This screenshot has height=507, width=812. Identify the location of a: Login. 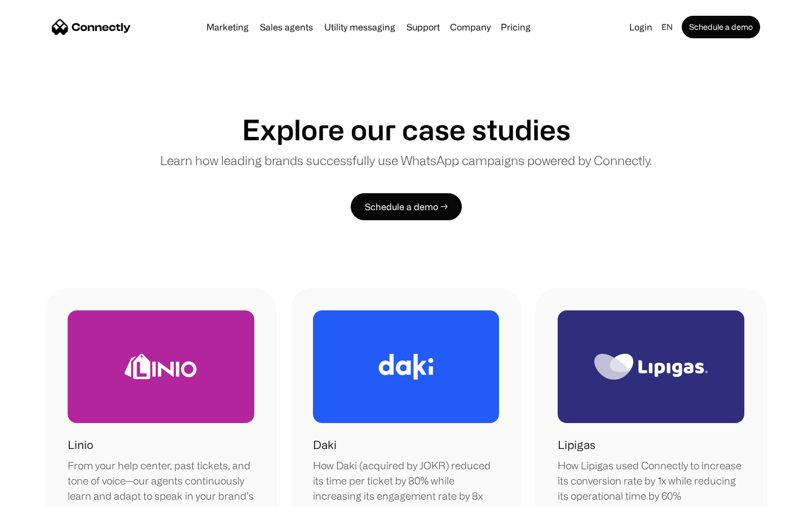
(640, 27).